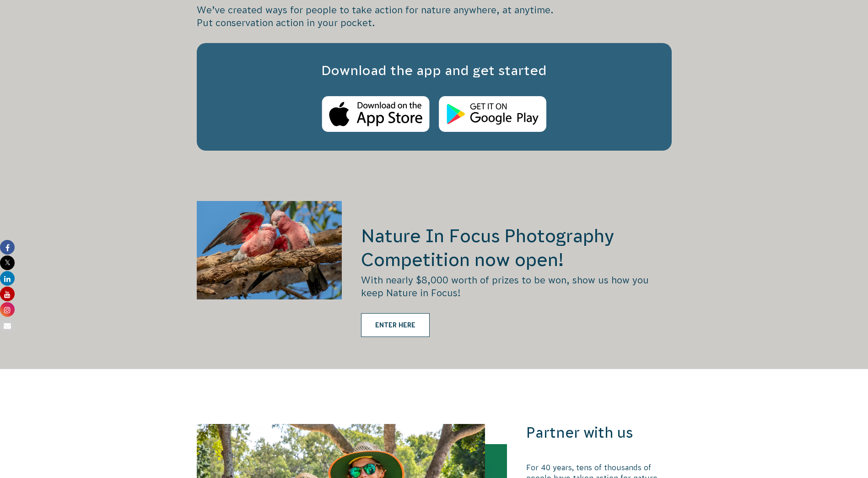 This screenshot has height=478, width=868. What do you see at coordinates (492, 114) in the screenshot?
I see `img: Android Store Logo` at bounding box center [492, 114].